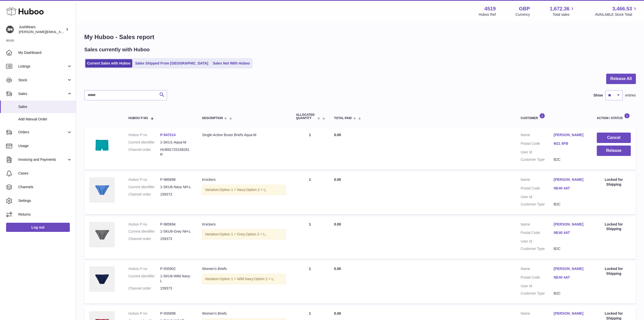 The image size is (644, 320). Describe the element at coordinates (237, 279) in the screenshot. I see `span: Option 1 = Wild Navy;` at that location.